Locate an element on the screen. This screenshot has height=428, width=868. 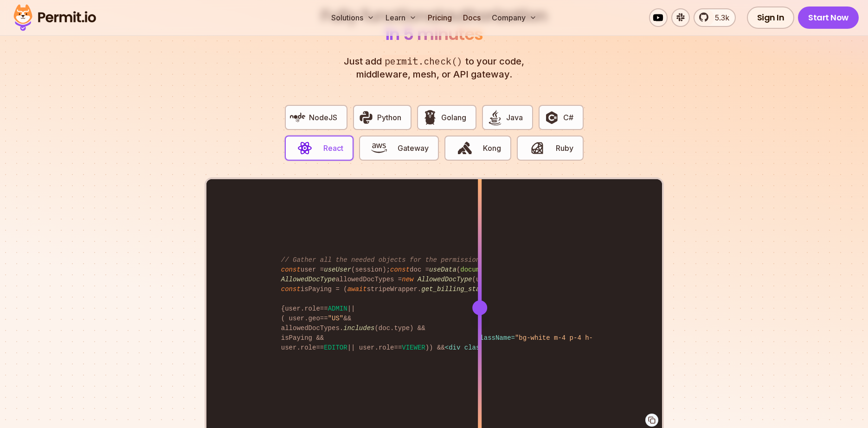
span: Golang is located at coordinates (454, 117).